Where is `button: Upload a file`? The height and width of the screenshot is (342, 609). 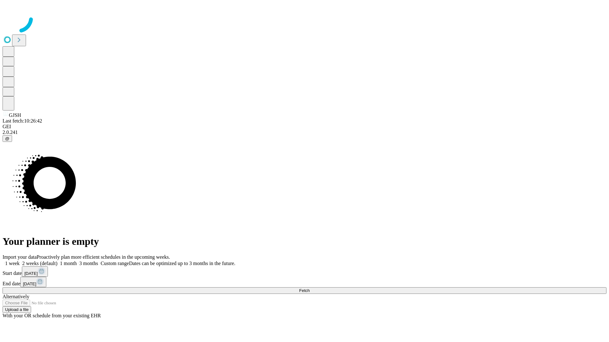
button: Upload a file is located at coordinates (17, 310).